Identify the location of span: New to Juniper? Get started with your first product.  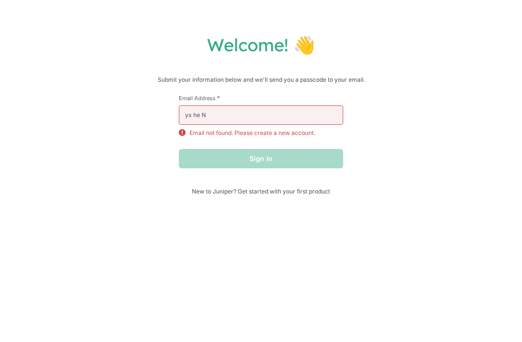
(261, 191).